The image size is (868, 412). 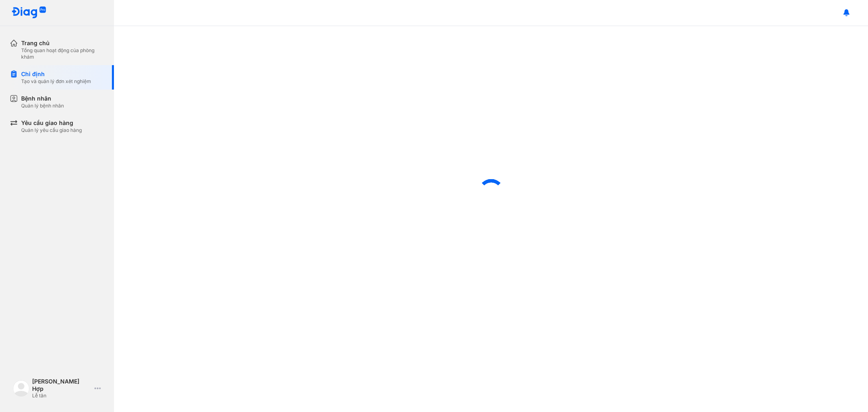 What do you see at coordinates (62, 43) in the screenshot?
I see `div: Trang chủ` at bounding box center [62, 43].